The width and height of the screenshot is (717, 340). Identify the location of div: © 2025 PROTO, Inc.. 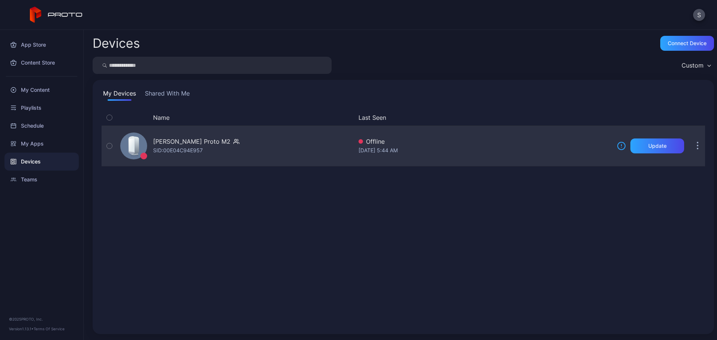
(41, 319).